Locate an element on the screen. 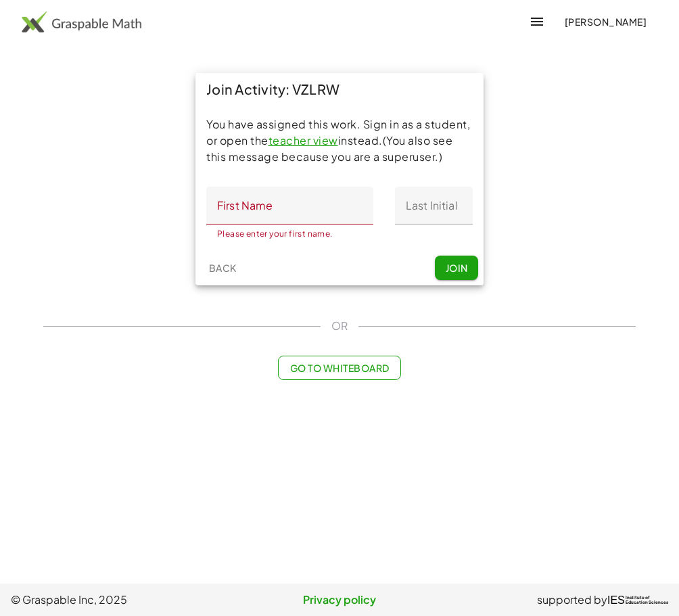 This screenshot has height=616, width=679. a: IESInstitute ofEducation Sciences is located at coordinates (638, 600).